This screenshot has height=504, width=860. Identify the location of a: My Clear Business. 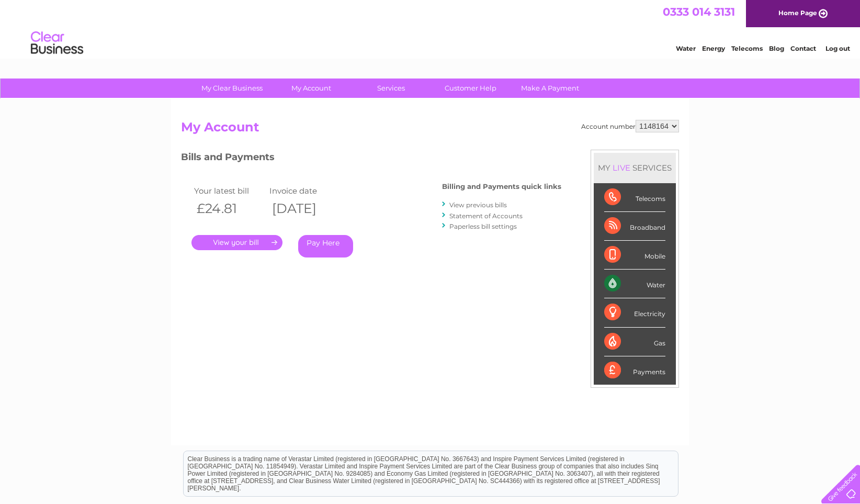
(232, 88).